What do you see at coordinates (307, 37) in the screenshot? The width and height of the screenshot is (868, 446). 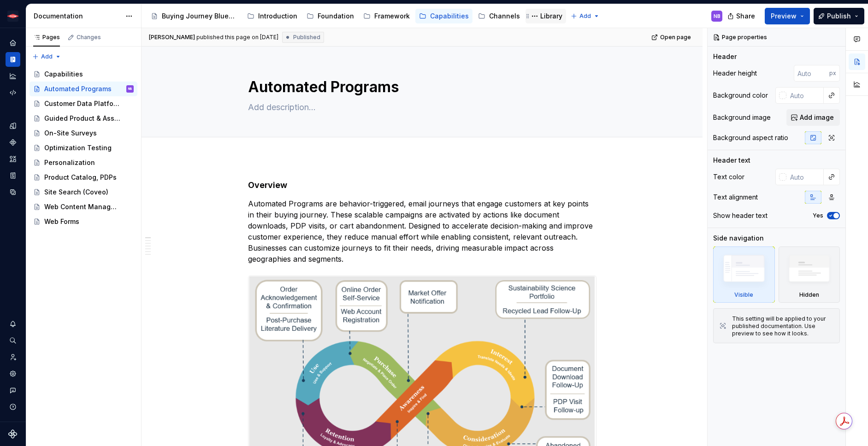 I see `span: Published` at bounding box center [307, 37].